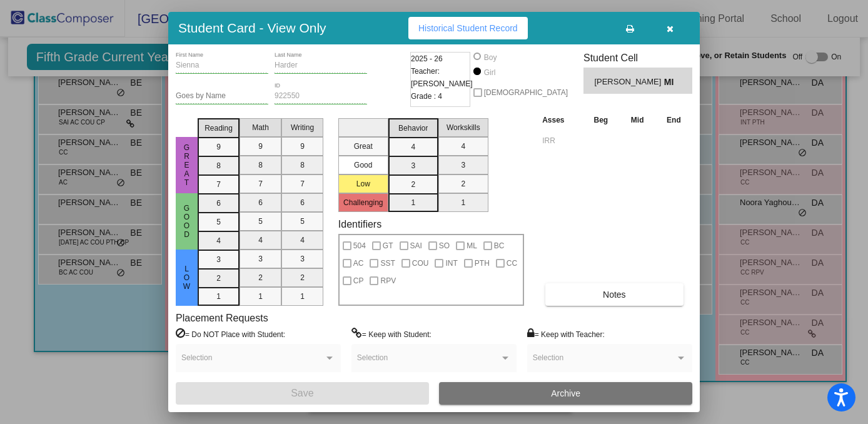 The image size is (868, 424). Describe the element at coordinates (614, 295) in the screenshot. I see `span: Notes` at that location.